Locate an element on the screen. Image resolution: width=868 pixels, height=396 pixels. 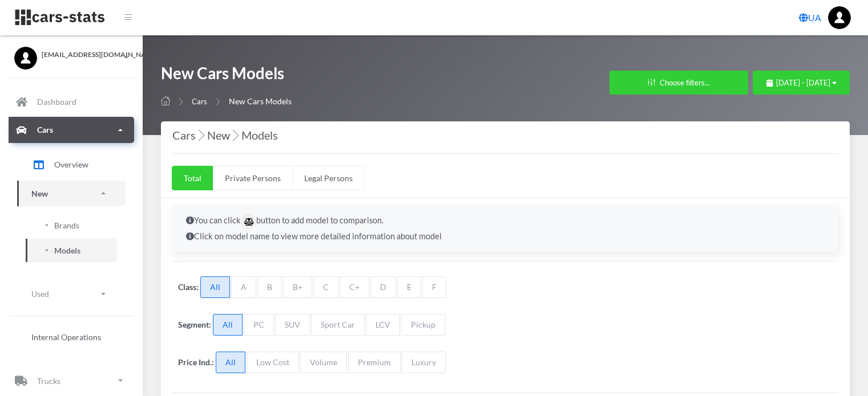
h1: New Cars Models is located at coordinates (226, 76).